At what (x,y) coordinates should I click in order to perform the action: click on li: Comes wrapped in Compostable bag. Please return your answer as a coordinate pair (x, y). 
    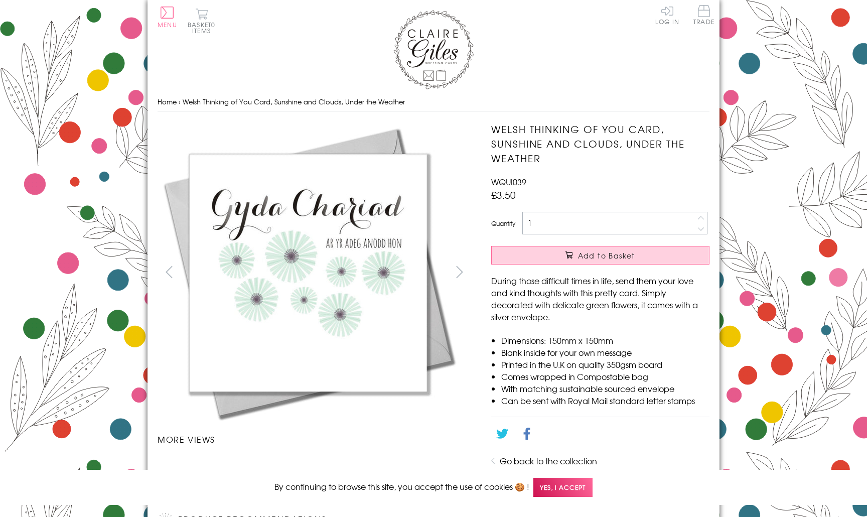
    Looking at the image, I should click on (605, 376).